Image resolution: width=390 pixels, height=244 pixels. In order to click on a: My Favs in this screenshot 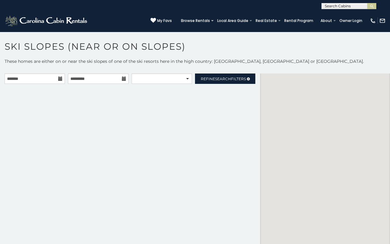, I will do `click(161, 21)`.